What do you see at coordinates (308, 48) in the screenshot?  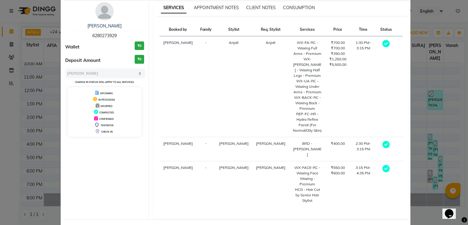 I see `div: WX-FA-RC - Waxing Full Arms - Premium` at bounding box center [308, 48].